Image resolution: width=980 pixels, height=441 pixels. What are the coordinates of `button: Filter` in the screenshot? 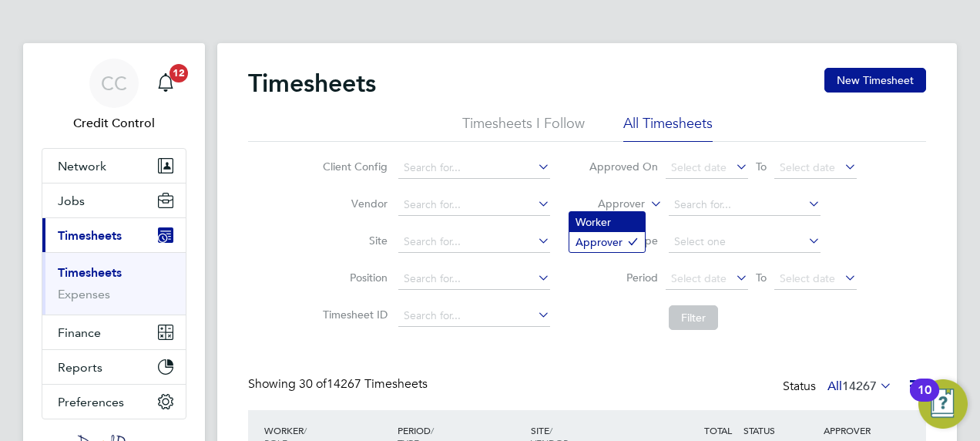 It's located at (693, 318).